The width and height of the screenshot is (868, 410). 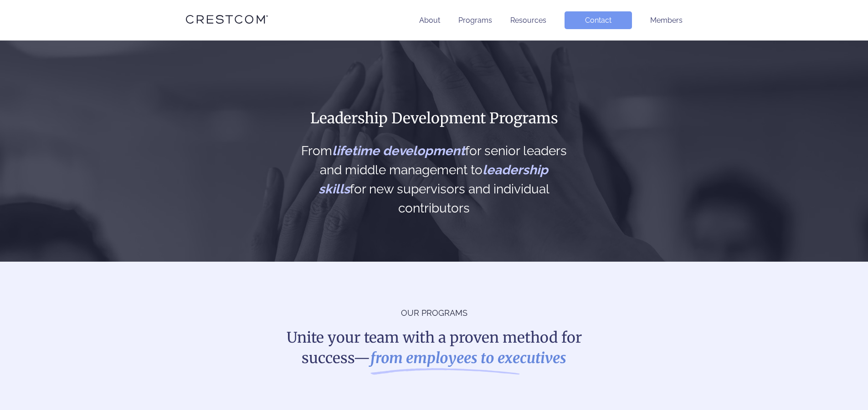 I want to click on i: from employees to executives, so click(x=468, y=358).